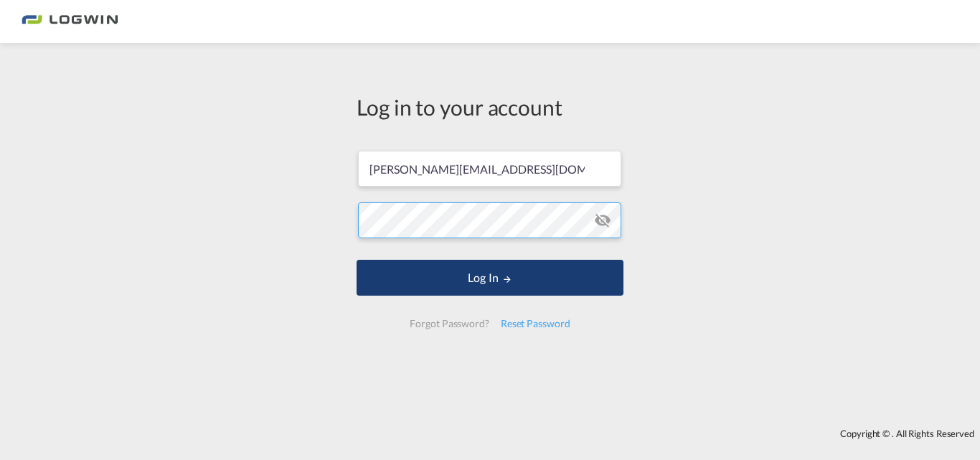 Image resolution: width=980 pixels, height=460 pixels. Describe the element at coordinates (490, 277) in the screenshot. I see `button: LOGIN` at that location.